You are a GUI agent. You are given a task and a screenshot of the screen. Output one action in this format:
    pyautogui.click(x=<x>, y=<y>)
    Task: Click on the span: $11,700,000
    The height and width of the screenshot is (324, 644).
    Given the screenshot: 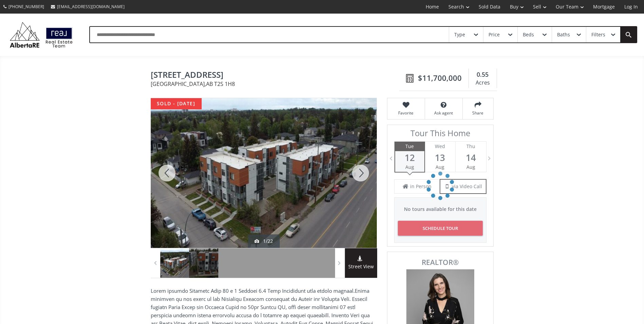 What is the action you would take?
    pyautogui.click(x=439, y=78)
    